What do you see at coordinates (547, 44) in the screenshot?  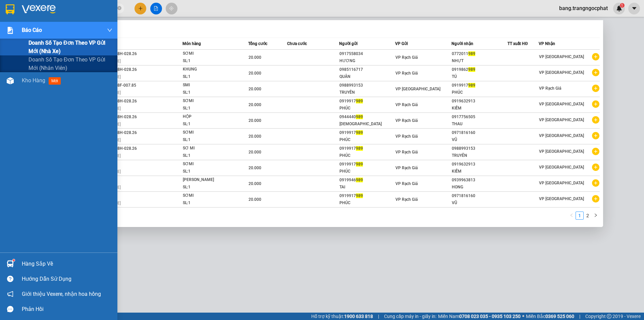 I see `span: VP Nhận` at bounding box center [547, 44].